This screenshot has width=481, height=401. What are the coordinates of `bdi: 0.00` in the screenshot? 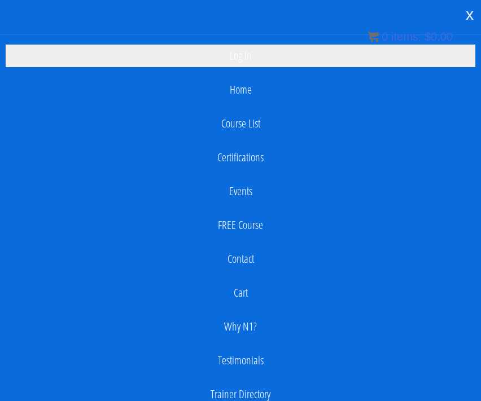 It's located at (438, 37).